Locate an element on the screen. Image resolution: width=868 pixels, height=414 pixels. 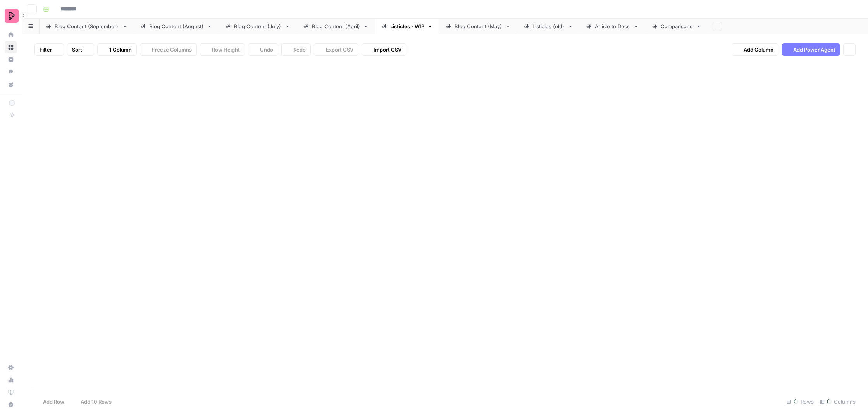
div: Blog Content (September) is located at coordinates (87, 27).